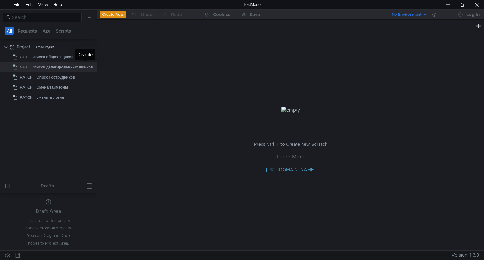 The height and width of the screenshot is (260, 484). I want to click on button: Redo, so click(172, 15).